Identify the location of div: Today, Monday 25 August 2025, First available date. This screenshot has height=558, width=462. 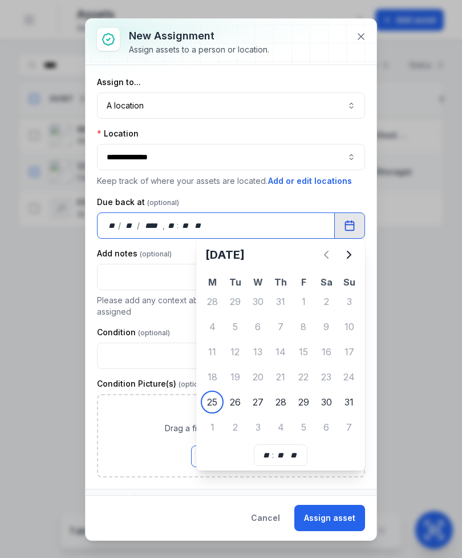
(212, 402).